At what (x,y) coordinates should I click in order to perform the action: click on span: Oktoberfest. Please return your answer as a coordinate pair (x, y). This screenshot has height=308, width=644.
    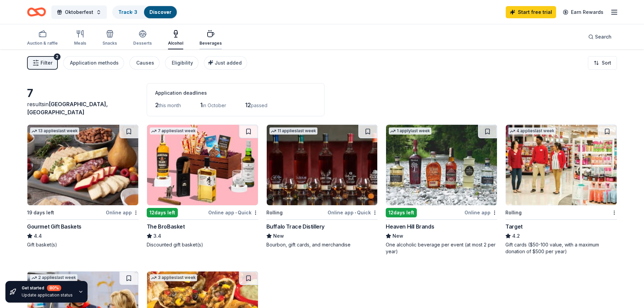
    Looking at the image, I should click on (79, 12).